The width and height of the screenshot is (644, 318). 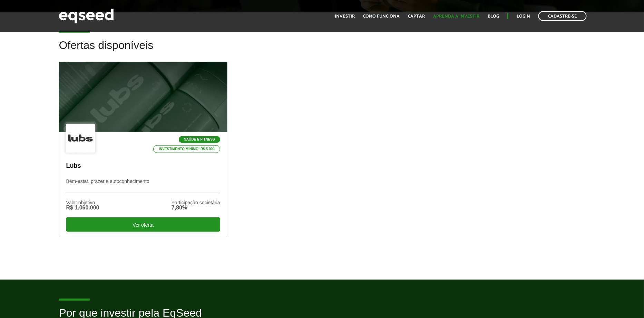 What do you see at coordinates (456, 16) in the screenshot?
I see `a: Aprenda a investir` at bounding box center [456, 16].